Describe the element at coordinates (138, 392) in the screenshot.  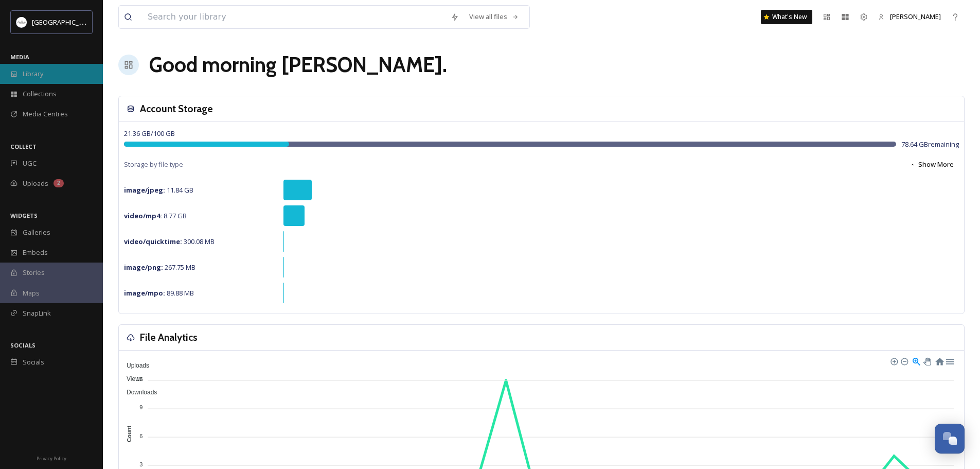
I see `span: Downloads` at that location.